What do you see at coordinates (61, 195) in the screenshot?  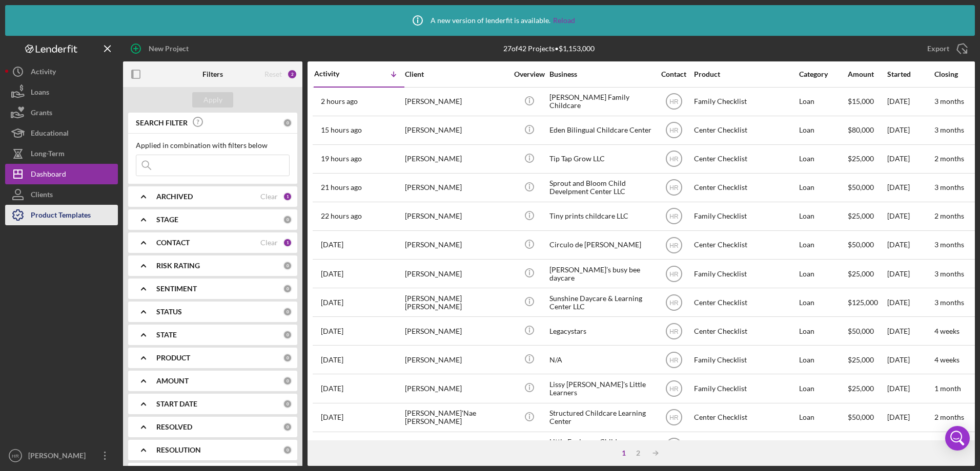 I see `a: Clients` at bounding box center [61, 195].